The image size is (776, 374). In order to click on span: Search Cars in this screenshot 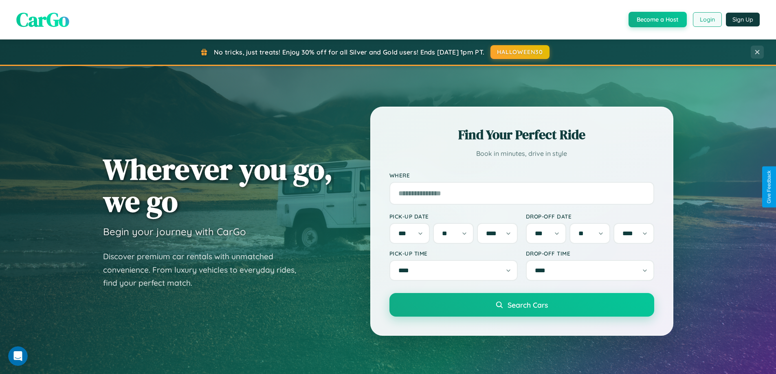, I will do `click(528, 305)`.